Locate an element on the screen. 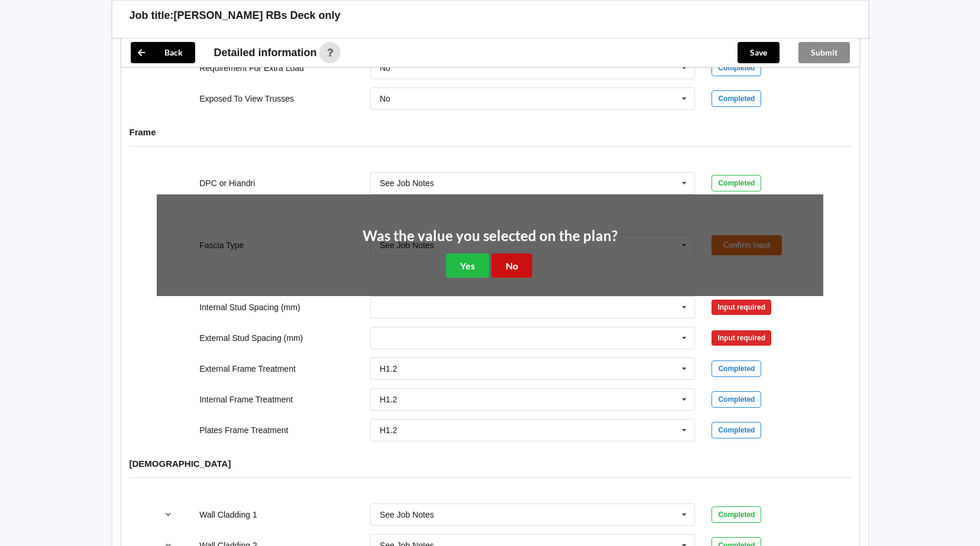 This screenshot has width=980, height=546. label: External Frame Treatment is located at coordinates (247, 369).